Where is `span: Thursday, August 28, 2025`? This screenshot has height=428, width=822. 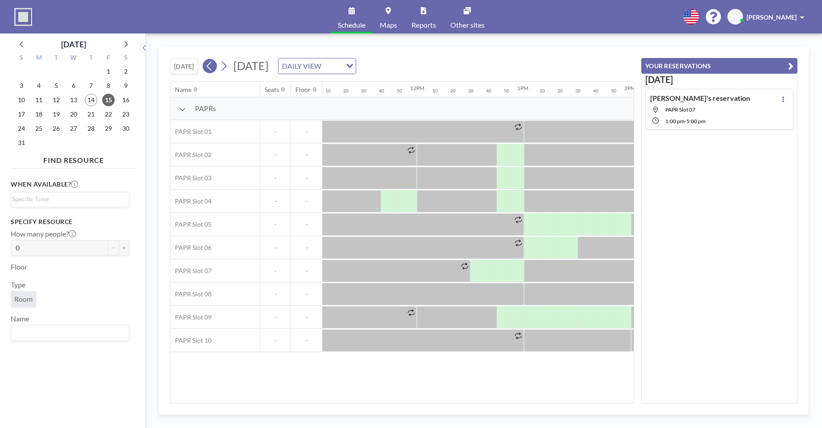 span: Thursday, August 28, 2025 is located at coordinates (91, 129).